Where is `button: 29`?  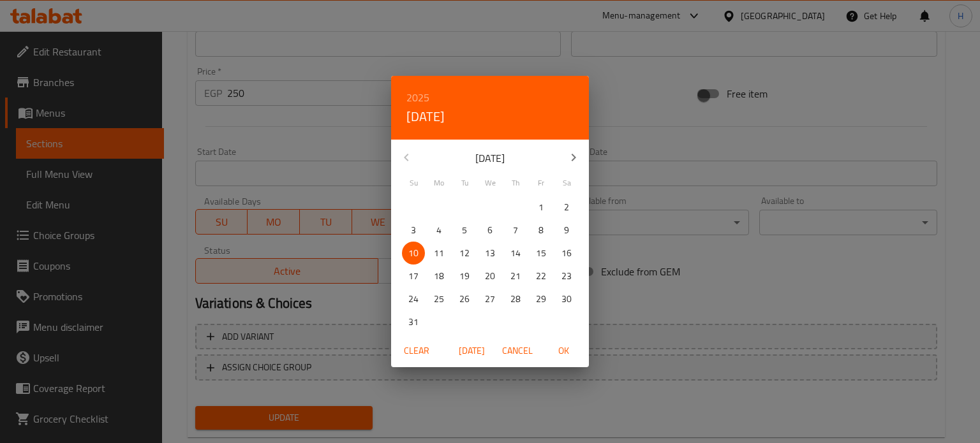
button: 29 is located at coordinates (541, 299).